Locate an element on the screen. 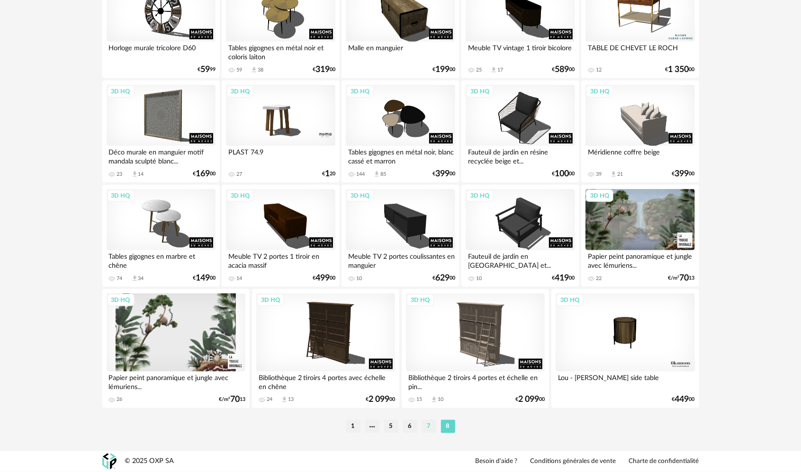  div: 22 is located at coordinates (599, 279).